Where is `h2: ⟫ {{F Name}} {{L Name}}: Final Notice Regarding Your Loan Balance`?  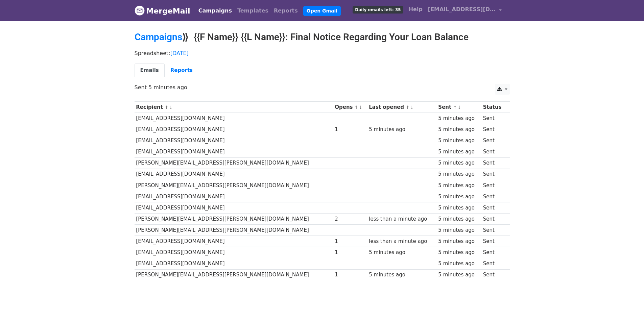
h2: ⟫ {{F Name}} {{L Name}}: Final Notice Regarding Your Loan Balance is located at coordinates (322, 37).